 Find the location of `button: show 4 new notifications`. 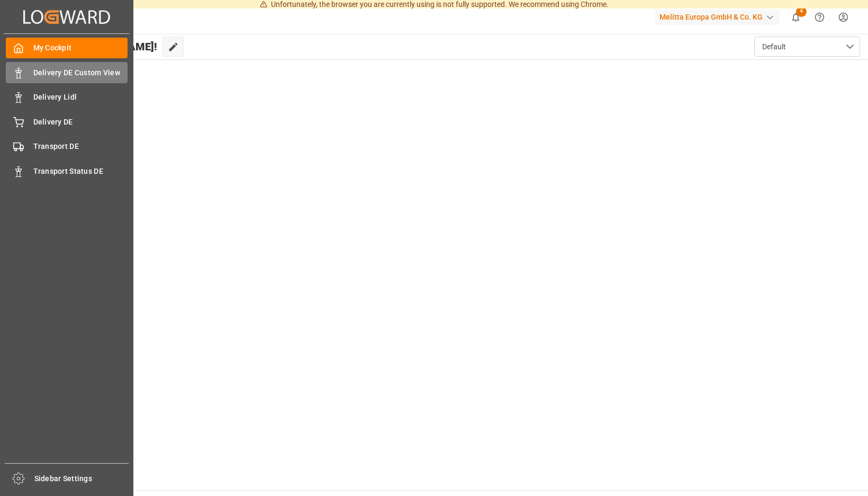

button: show 4 new notifications is located at coordinates (796, 17).